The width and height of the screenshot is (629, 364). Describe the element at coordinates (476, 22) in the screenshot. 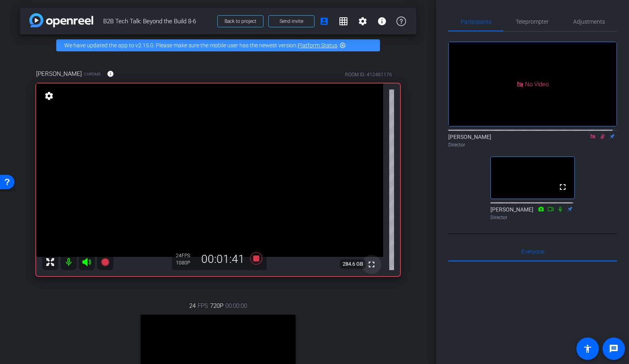

I see `span: Participants` at that location.